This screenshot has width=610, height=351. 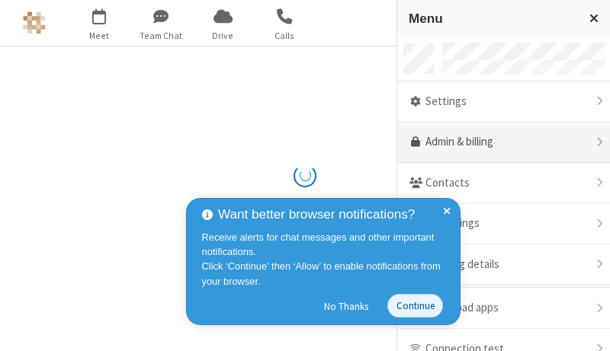 I want to click on div: Recordings, so click(x=503, y=224).